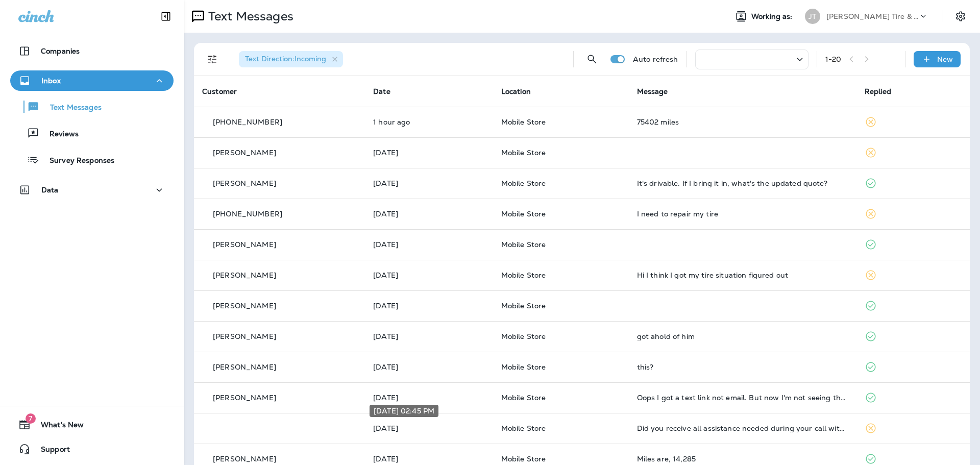  I want to click on span: Working as:, so click(773, 16).